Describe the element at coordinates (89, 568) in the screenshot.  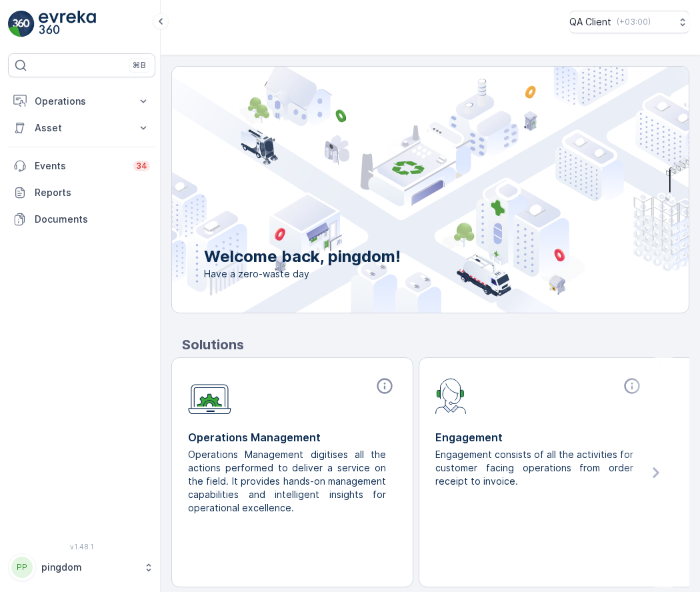
I see `p: pingdom` at that location.